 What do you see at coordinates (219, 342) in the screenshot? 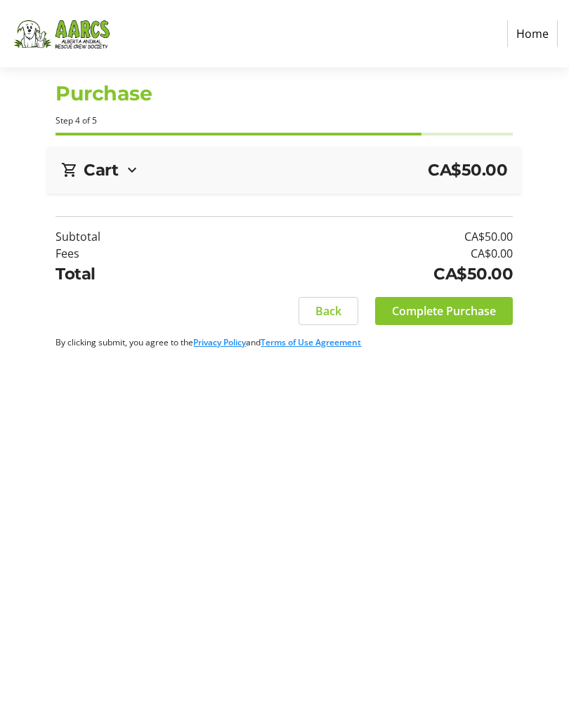
I see `a: Privacy Policy` at bounding box center [219, 342].